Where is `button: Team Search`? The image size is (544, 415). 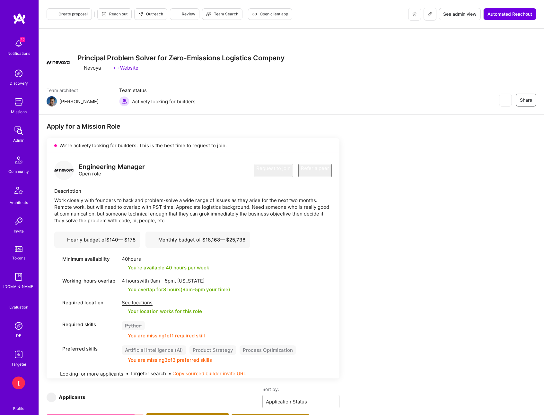
button: Team Search is located at coordinates (222, 14).